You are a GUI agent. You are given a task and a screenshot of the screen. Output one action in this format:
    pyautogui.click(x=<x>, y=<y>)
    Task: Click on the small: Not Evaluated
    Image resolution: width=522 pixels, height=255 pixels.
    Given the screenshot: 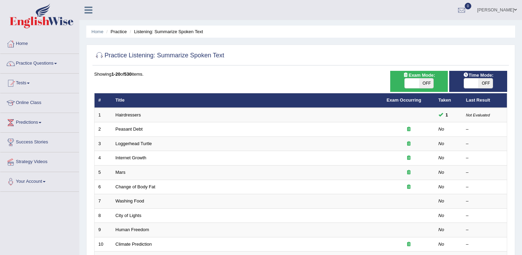 What is the action you would take?
    pyautogui.click(x=478, y=115)
    